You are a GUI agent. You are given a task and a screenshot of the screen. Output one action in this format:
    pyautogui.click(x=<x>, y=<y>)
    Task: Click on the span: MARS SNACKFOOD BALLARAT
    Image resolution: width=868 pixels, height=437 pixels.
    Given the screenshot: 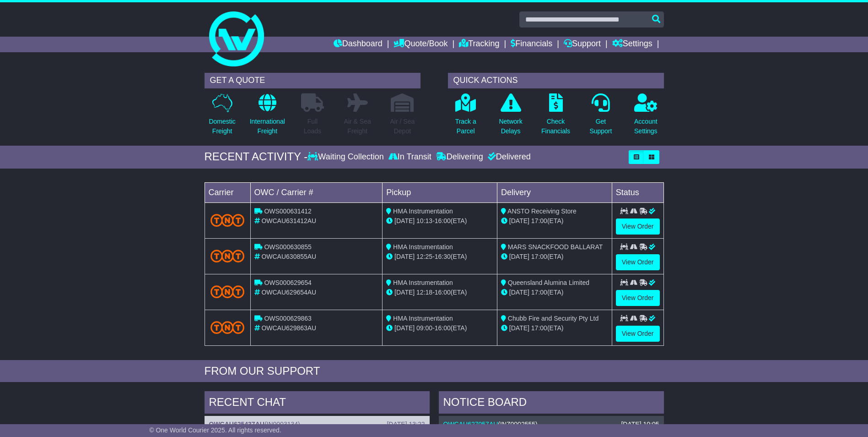 What is the action you would take?
    pyautogui.click(x=555, y=247)
    